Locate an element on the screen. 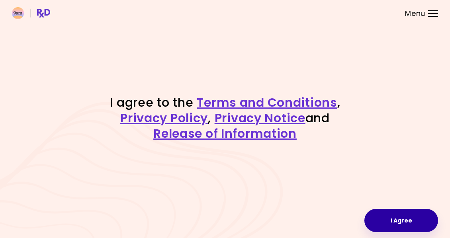  a: Release of Information is located at coordinates (225, 133).